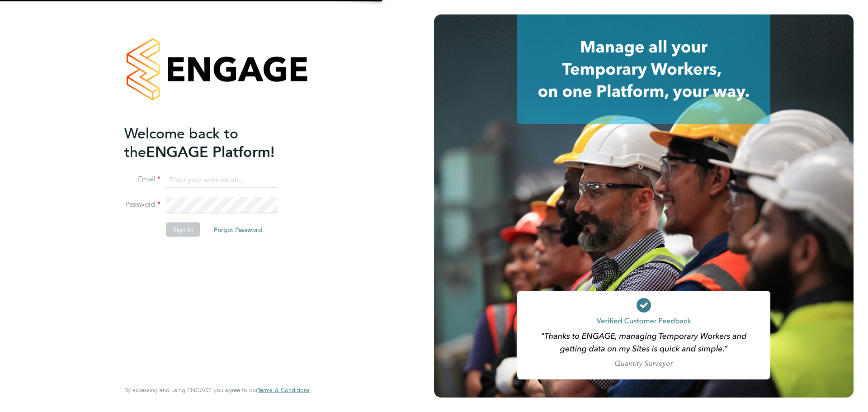  What do you see at coordinates (183, 230) in the screenshot?
I see `button: Sign In` at bounding box center [183, 230].